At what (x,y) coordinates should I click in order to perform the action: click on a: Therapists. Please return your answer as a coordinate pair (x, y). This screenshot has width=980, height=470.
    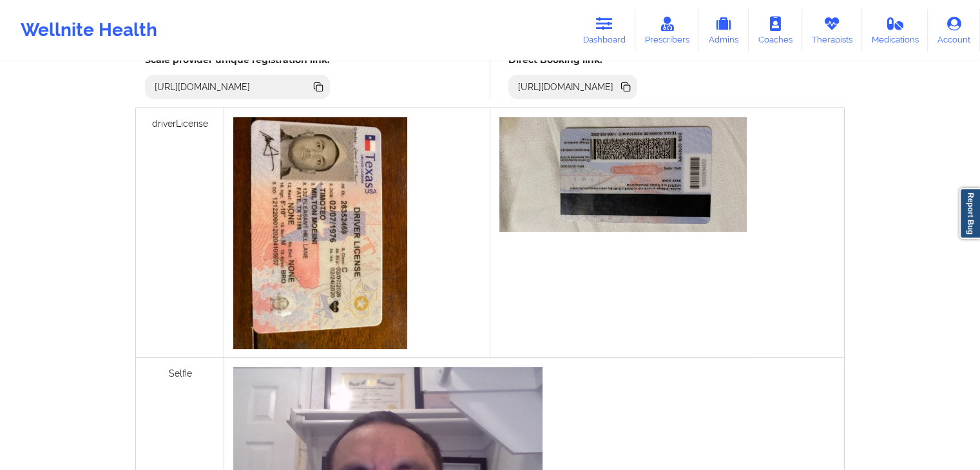
    Looking at the image, I should click on (832, 30).